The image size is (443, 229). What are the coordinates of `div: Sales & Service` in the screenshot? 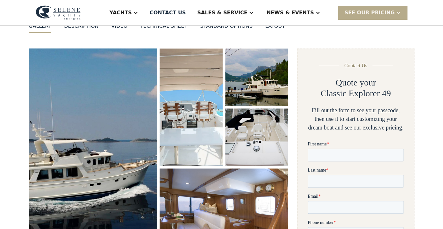 It's located at (222, 13).